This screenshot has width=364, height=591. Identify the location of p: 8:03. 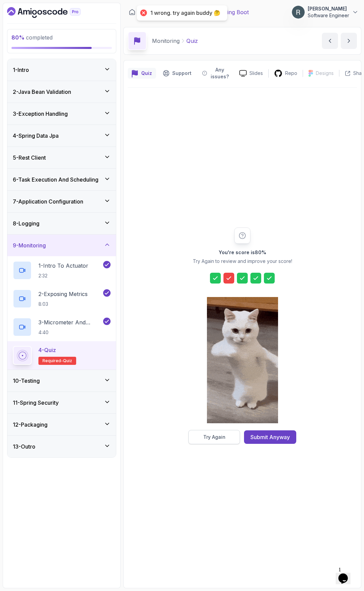
(63, 304).